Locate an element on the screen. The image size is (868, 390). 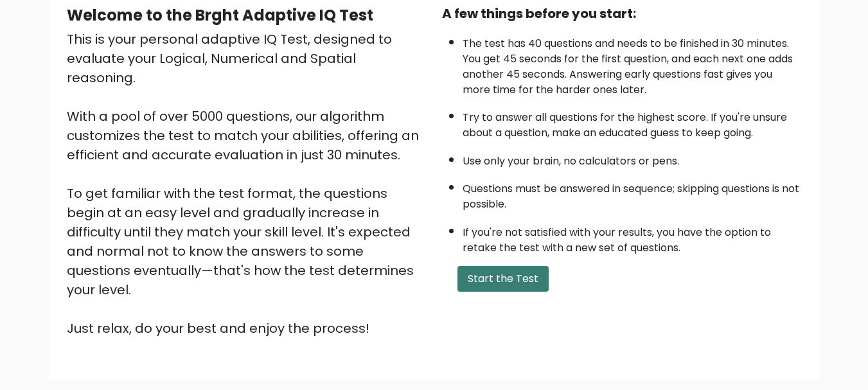
li: Questions must be answered in sequence; skipping questions is not possible. is located at coordinates (632, 194).